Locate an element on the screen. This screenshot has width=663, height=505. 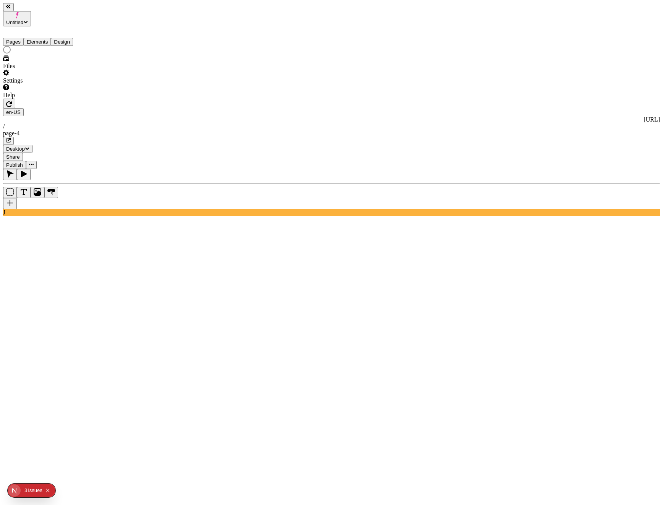
div: J is located at coordinates (331, 212).